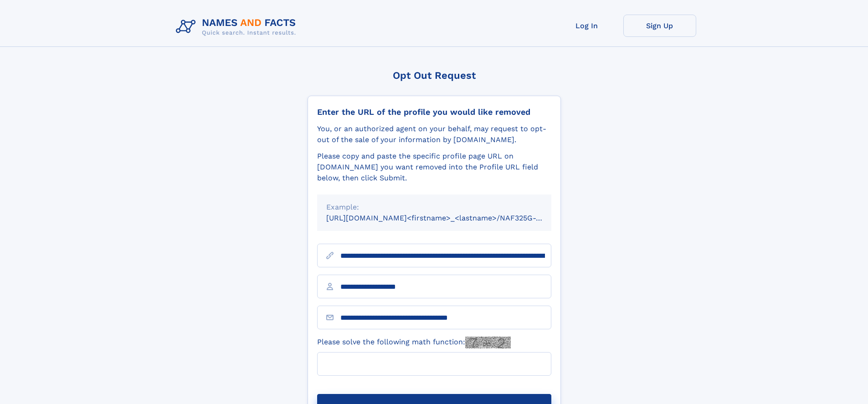 The image size is (868, 404). Describe the element at coordinates (238, 27) in the screenshot. I see `img: Logo Names and Facts` at that location.